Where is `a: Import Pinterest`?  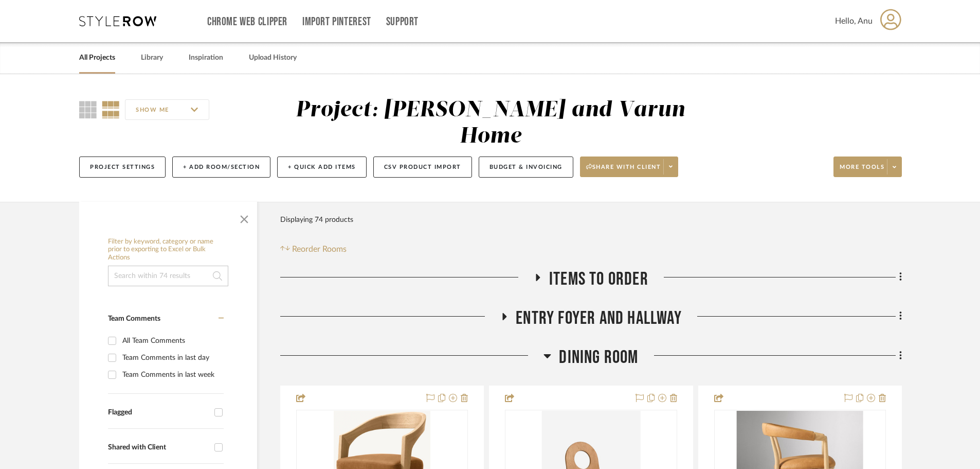 a: Import Pinterest is located at coordinates (337, 22).